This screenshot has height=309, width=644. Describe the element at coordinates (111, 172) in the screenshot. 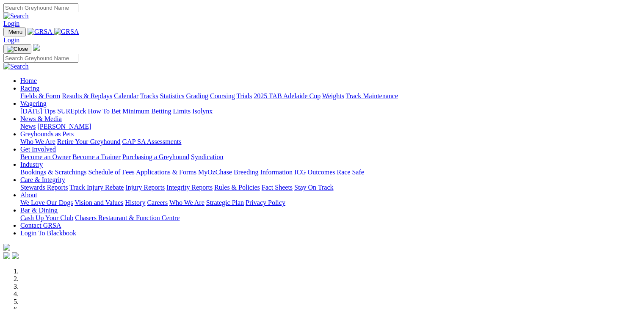

I see `a: Schedule of Fees` at that location.